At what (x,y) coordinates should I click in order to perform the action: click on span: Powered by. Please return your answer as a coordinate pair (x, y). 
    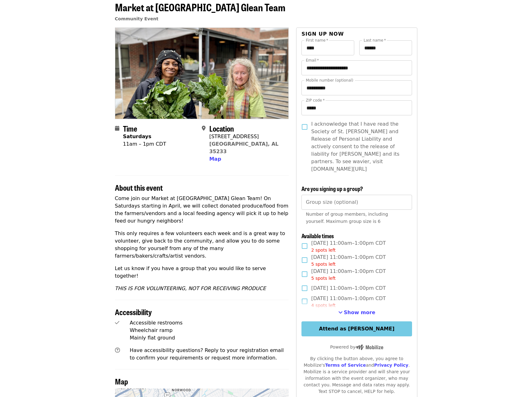
    Looking at the image, I should click on (357, 347).